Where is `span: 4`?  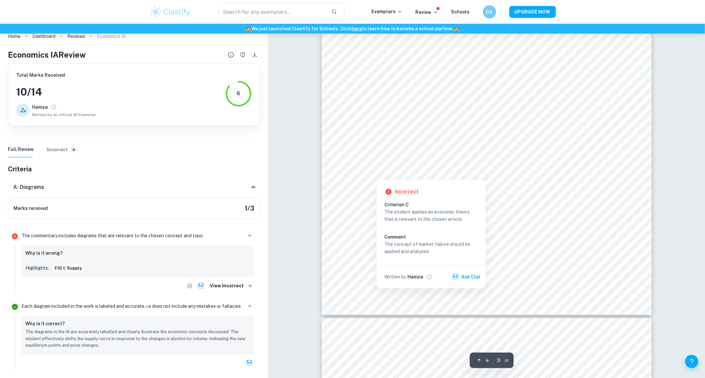 span: 4 is located at coordinates (74, 150).